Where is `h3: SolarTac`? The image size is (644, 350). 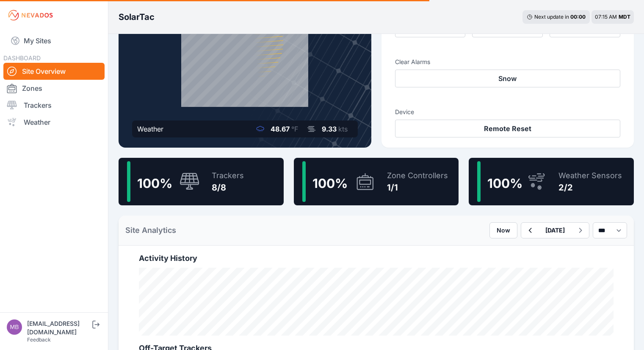 h3: SolarTac is located at coordinates (137, 17).